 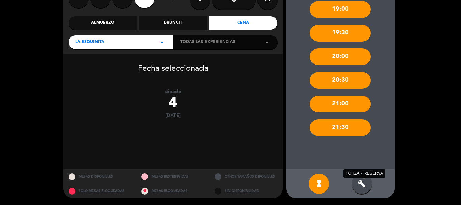 What do you see at coordinates (173, 92) in the screenshot?
I see `div: sábado` at bounding box center [173, 92].